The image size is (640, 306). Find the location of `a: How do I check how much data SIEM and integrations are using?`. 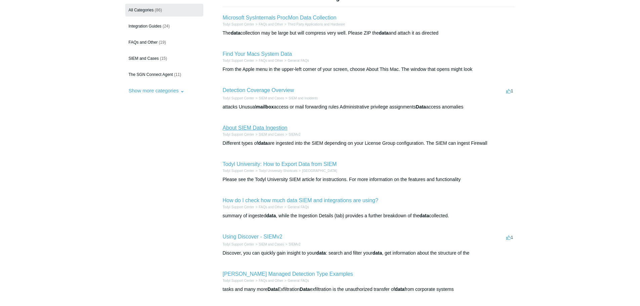

a: How do I check how much data SIEM and integrations are using? is located at coordinates (301, 200).